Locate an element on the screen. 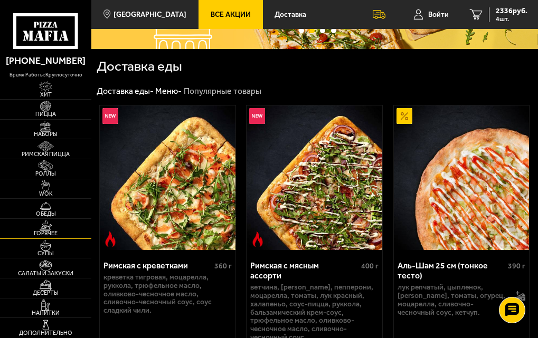 The image size is (538, 338). a: Доставка еды- is located at coordinates (125, 91).